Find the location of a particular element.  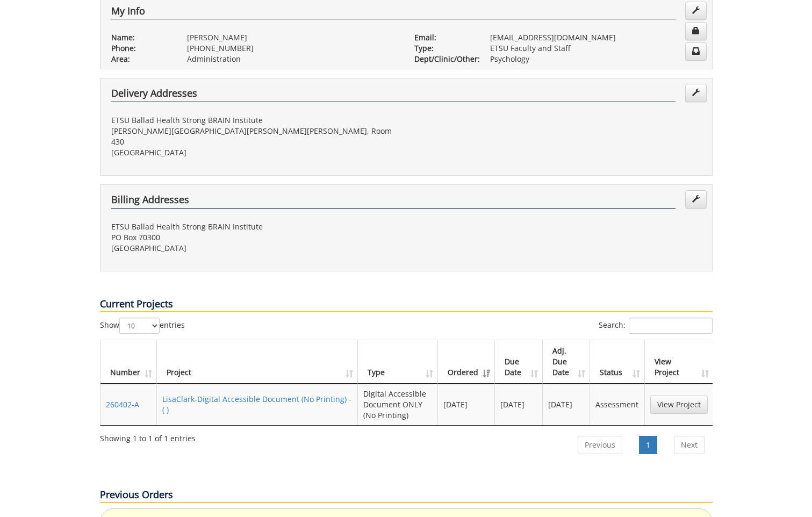

p: Email: is located at coordinates (444, 37).